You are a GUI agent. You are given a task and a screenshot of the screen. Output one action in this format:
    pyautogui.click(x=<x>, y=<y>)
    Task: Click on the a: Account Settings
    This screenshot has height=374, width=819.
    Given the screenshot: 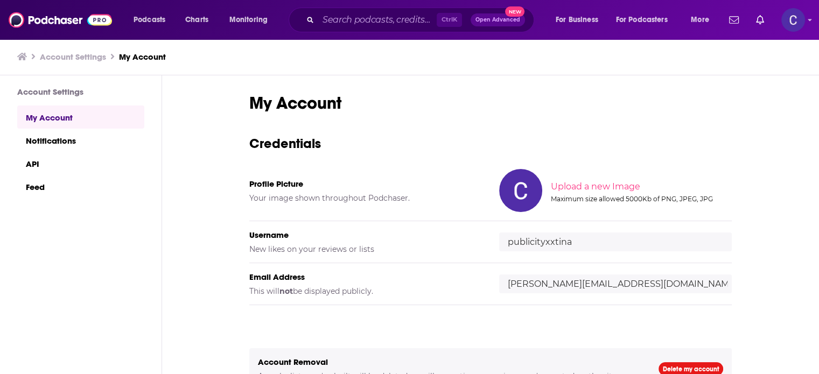 What is the action you would take?
    pyautogui.click(x=73, y=57)
    